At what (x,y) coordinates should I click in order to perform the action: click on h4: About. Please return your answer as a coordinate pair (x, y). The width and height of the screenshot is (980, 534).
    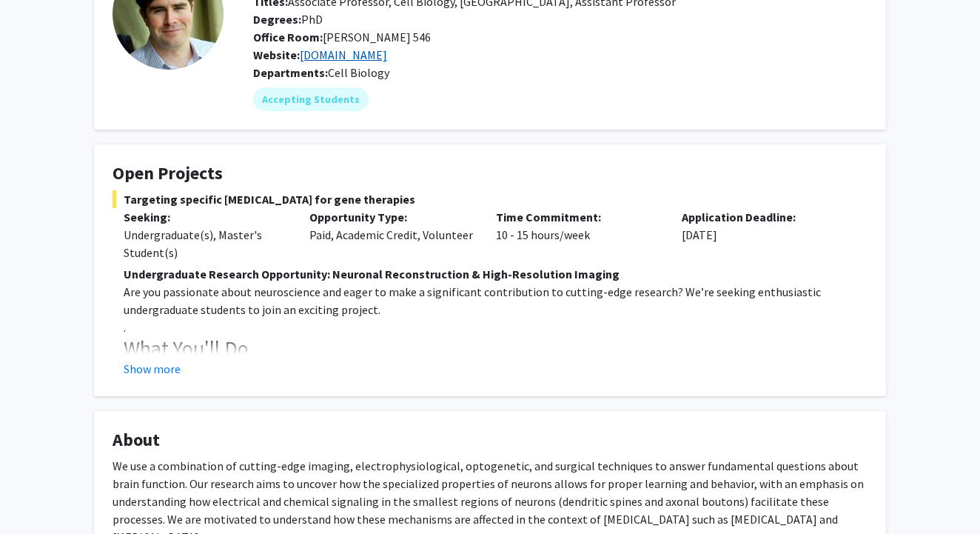
    Looking at the image, I should click on (490, 440).